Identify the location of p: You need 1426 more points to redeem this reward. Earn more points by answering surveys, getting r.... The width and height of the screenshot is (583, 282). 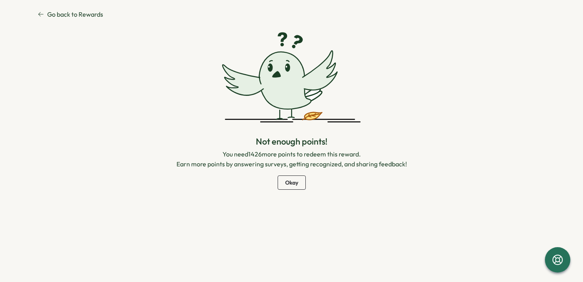
(292, 159).